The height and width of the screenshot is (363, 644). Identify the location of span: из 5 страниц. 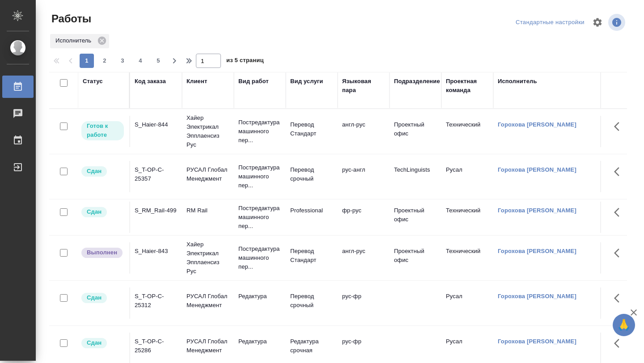
(245, 61).